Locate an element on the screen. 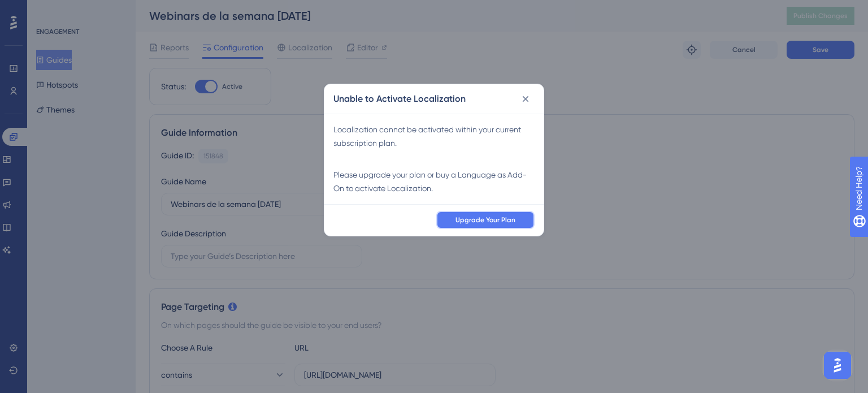 The width and height of the screenshot is (868, 393). button: Open AI Assistant Launcher is located at coordinates (17, 17).